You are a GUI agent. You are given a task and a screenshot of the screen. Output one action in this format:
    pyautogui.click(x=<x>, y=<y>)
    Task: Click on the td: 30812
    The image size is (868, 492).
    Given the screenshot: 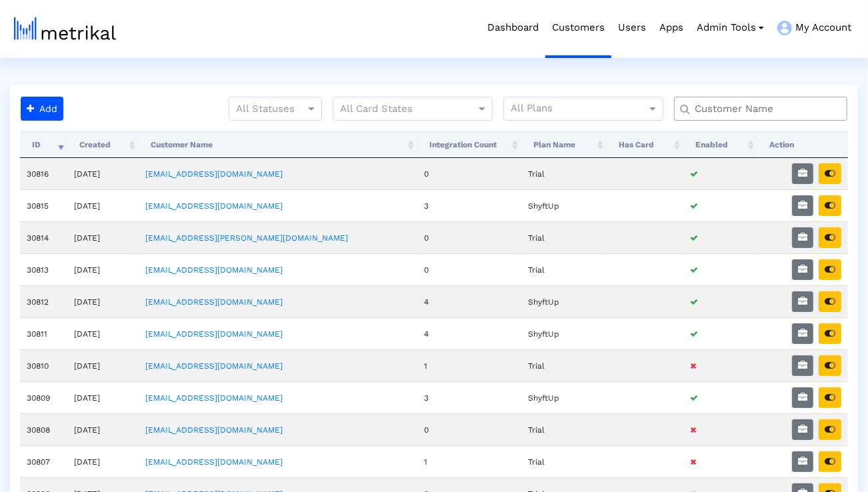 What is the action you would take?
    pyautogui.click(x=44, y=302)
    